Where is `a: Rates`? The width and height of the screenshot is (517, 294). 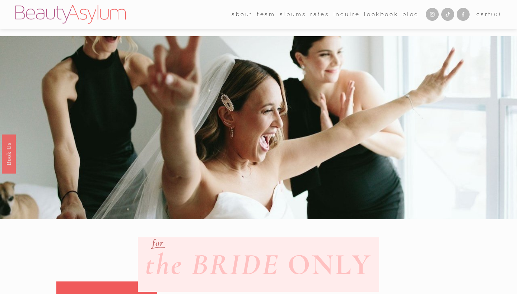
a: Rates is located at coordinates (319, 14).